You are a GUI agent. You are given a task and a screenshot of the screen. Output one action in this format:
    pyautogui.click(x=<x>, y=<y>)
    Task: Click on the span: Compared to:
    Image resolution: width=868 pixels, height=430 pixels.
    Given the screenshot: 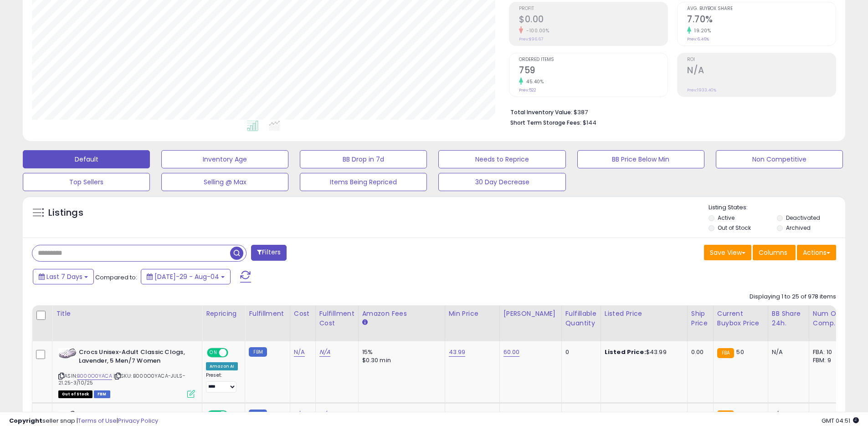 What is the action you would take?
    pyautogui.click(x=116, y=277)
    